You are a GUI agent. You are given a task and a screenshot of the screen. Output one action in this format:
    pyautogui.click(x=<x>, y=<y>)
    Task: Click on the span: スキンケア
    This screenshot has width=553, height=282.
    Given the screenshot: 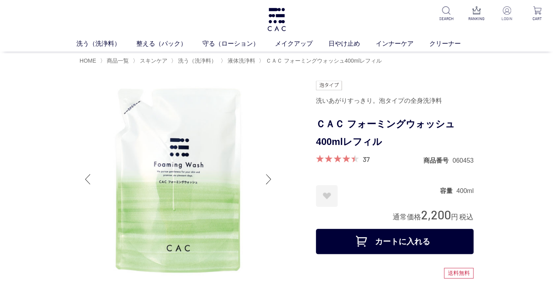 What is the action you would take?
    pyautogui.click(x=153, y=61)
    